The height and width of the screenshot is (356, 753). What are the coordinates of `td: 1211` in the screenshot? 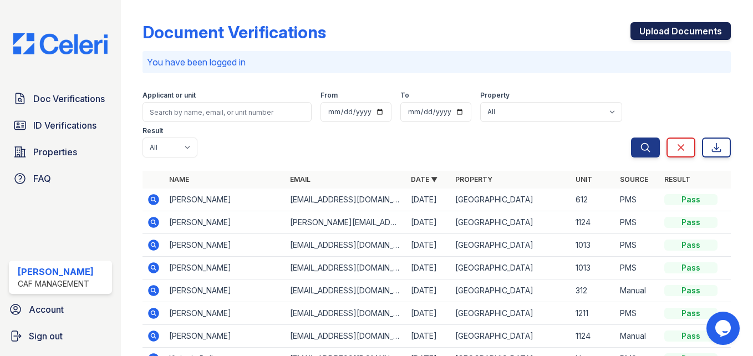 It's located at (593, 313).